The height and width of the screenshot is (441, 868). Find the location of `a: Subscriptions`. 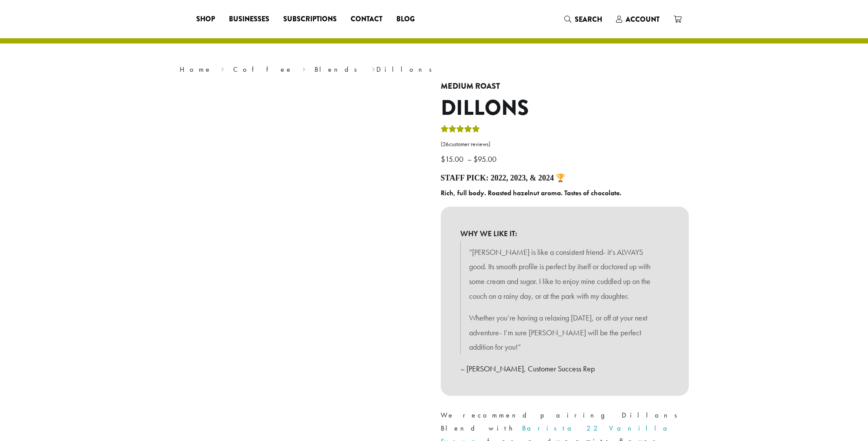

a: Subscriptions is located at coordinates (310, 19).